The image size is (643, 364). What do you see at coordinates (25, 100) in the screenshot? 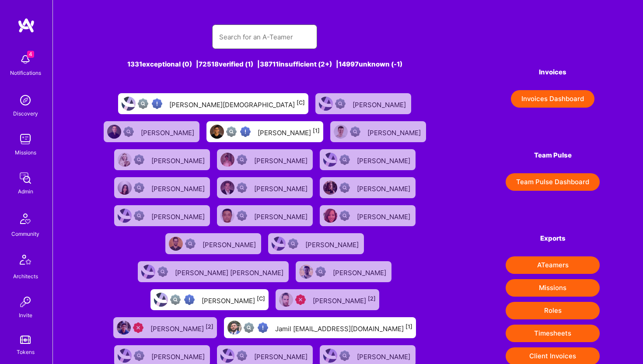
I see `img: discovery` at bounding box center [25, 100].